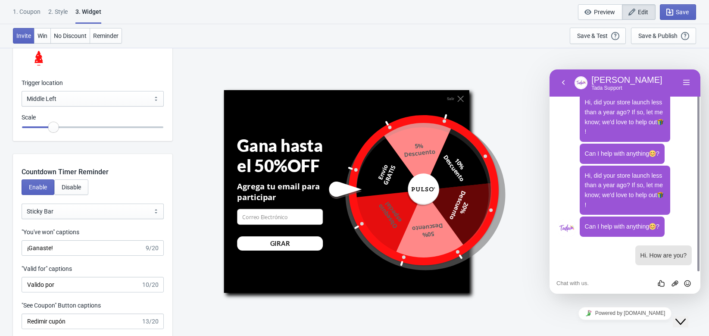  What do you see at coordinates (24, 36) in the screenshot?
I see `button: Invite` at bounding box center [24, 36].